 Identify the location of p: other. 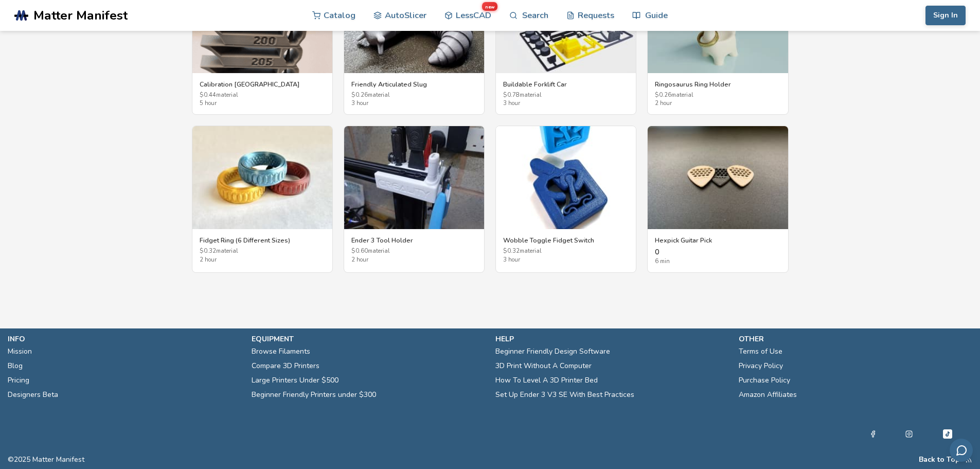
(856, 338).